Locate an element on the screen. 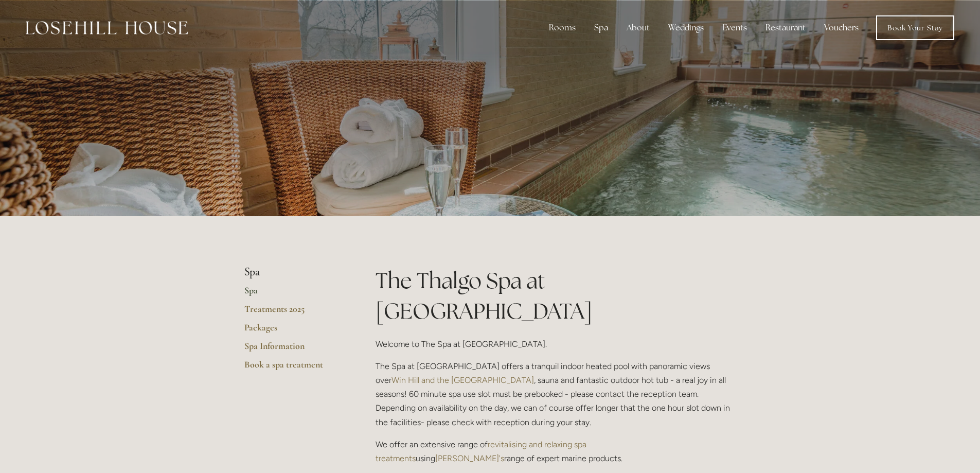 The width and height of the screenshot is (980, 473). a: Book a spa treatment is located at coordinates (293, 368).